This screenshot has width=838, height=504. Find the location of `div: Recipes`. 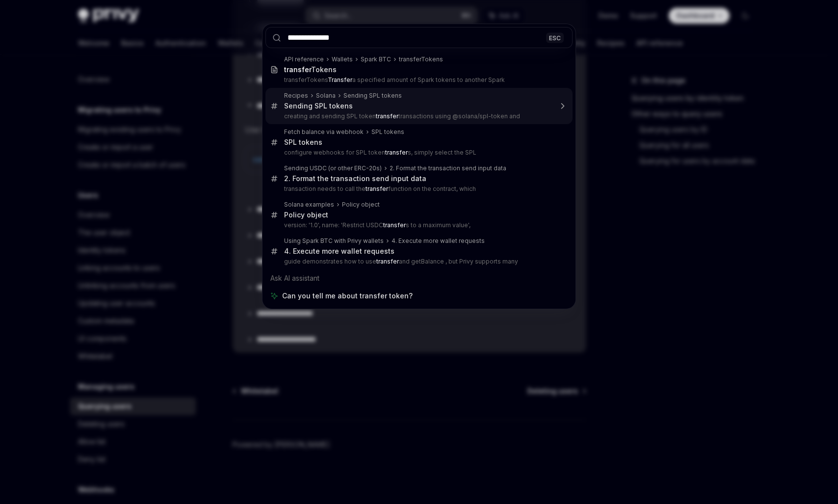

div: Recipes is located at coordinates (296, 96).